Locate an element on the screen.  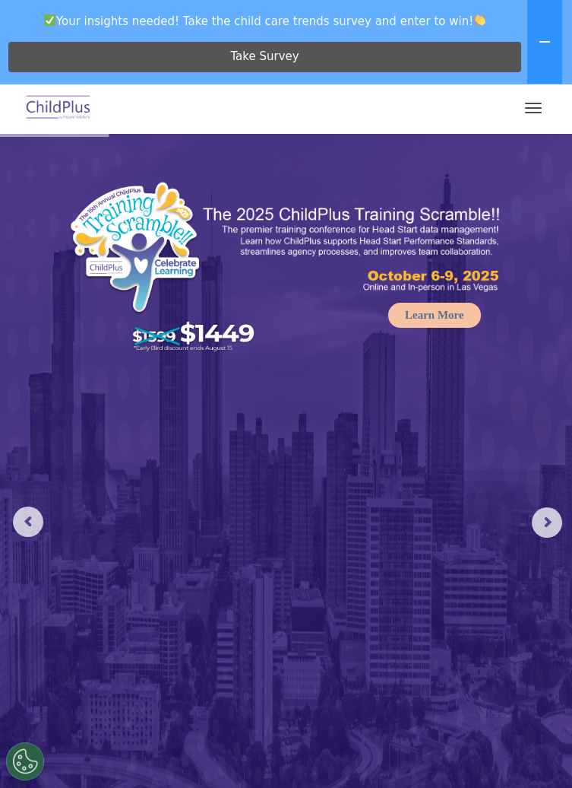
div: Chat Widget is located at coordinates (534, 751).